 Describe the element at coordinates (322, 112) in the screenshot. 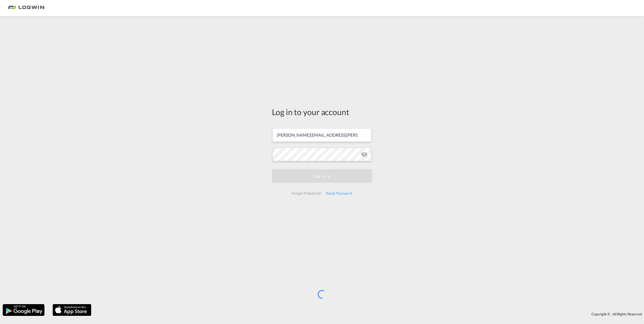

I see `div: Log in to your account` at that location.